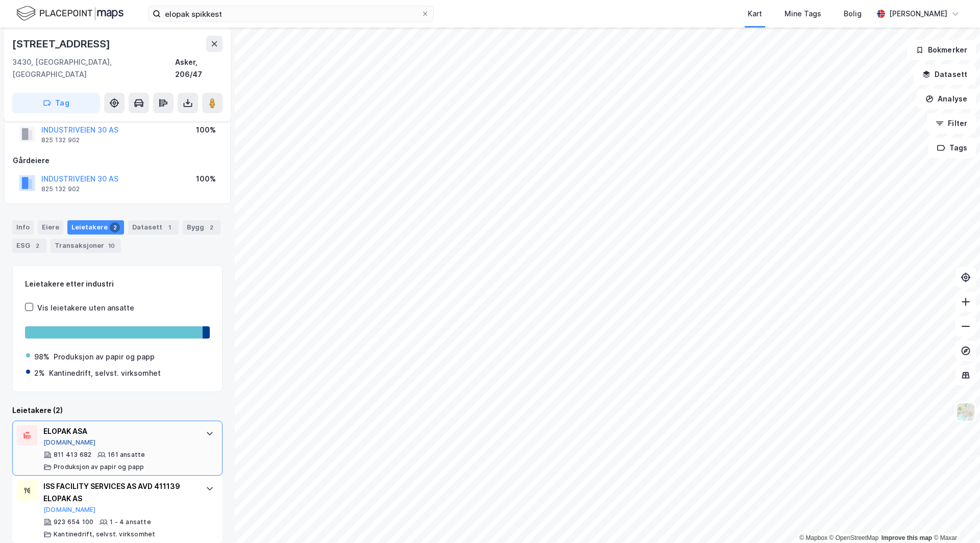  I want to click on div: Leietakere (2), so click(118, 410).